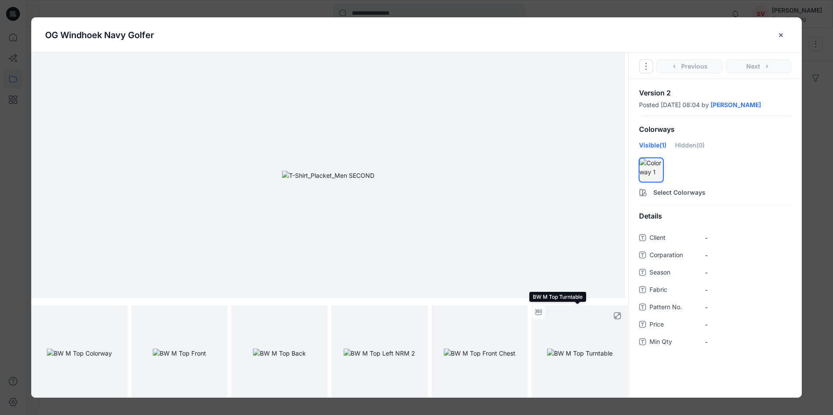 This screenshot has height=415, width=833. What do you see at coordinates (179, 353) in the screenshot?
I see `img: BW M Top Front` at bounding box center [179, 353].